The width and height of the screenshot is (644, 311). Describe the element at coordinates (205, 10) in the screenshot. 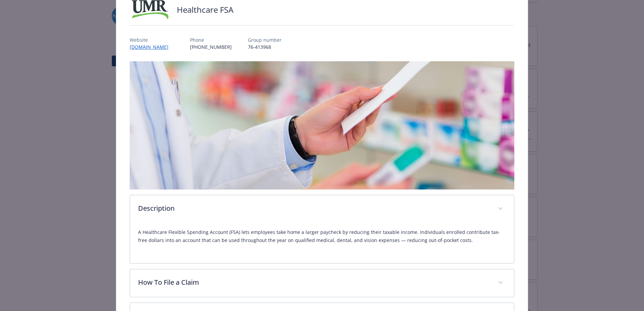

I see `h2: Healthcare FSA` at that location.